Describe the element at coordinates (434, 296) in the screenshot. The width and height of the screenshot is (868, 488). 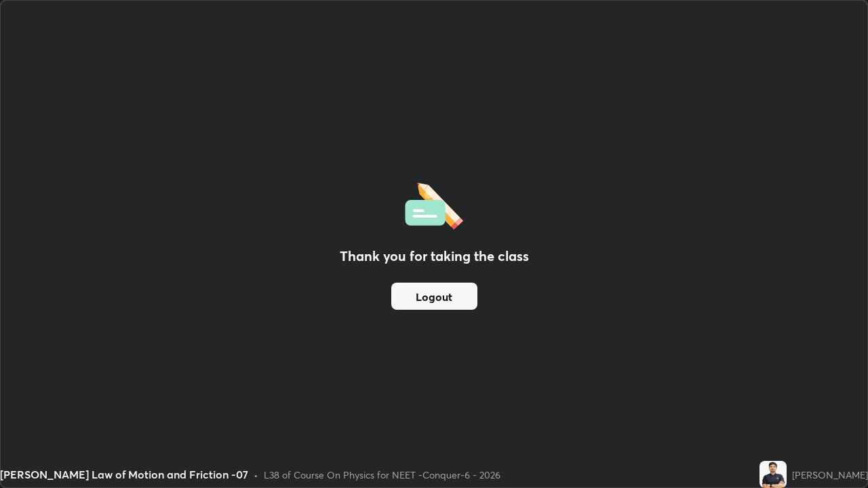
I see `button: Logout` at that location.